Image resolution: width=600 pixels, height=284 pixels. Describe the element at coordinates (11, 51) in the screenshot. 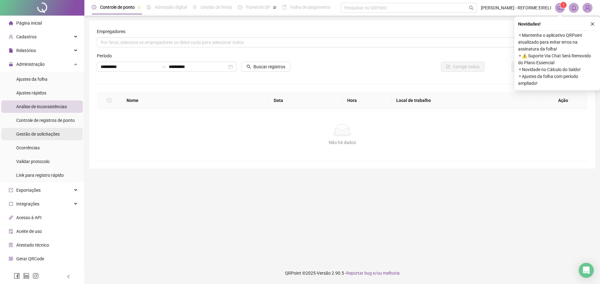

I see `span: file` at that location.